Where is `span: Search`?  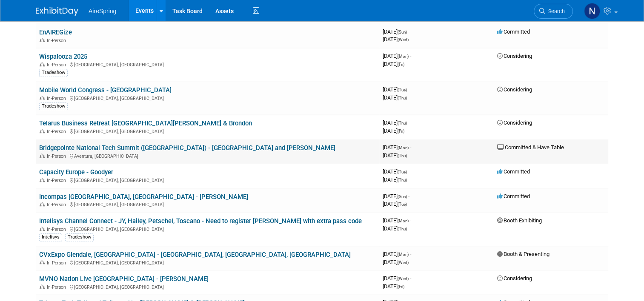 span: Search is located at coordinates (555, 11).